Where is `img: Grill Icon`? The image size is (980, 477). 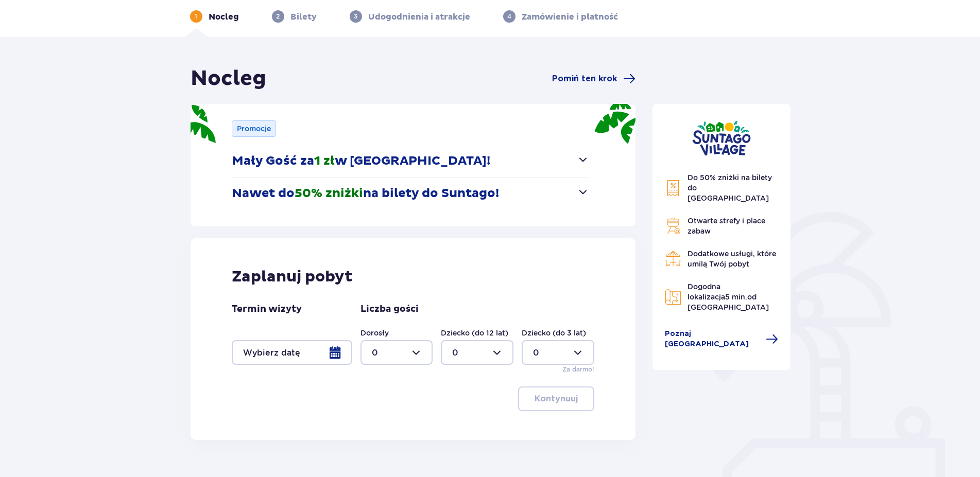
img: Grill Icon is located at coordinates (673, 226).